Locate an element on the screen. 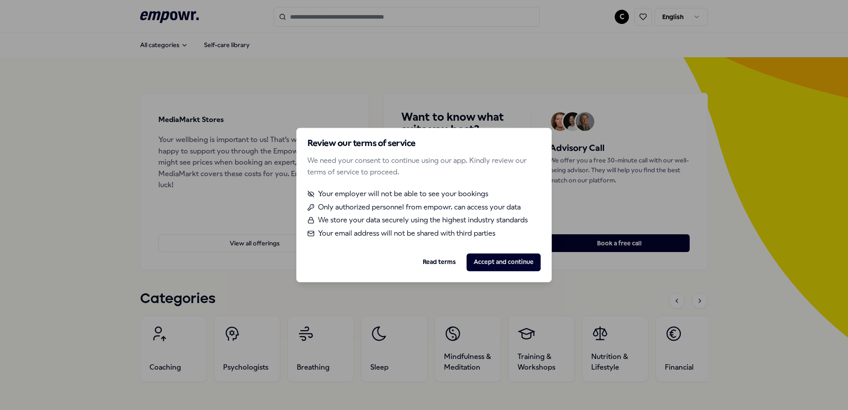  p: We need your consent to continue using our app. Kindly review our terms of service to proceed. is located at coordinates (424, 166).